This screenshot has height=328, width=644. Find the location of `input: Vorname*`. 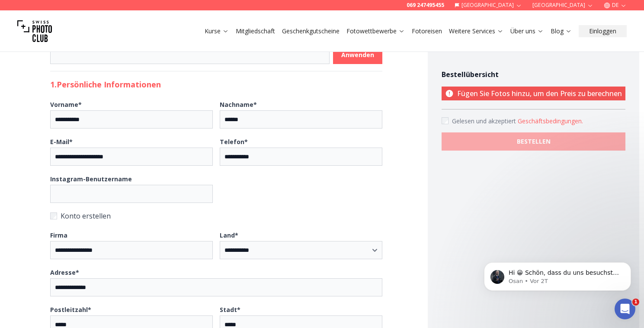

input: Vorname* is located at coordinates (132, 119).